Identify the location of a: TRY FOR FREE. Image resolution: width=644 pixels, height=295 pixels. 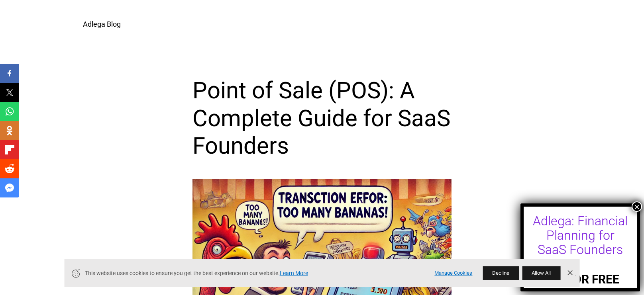
(580, 272).